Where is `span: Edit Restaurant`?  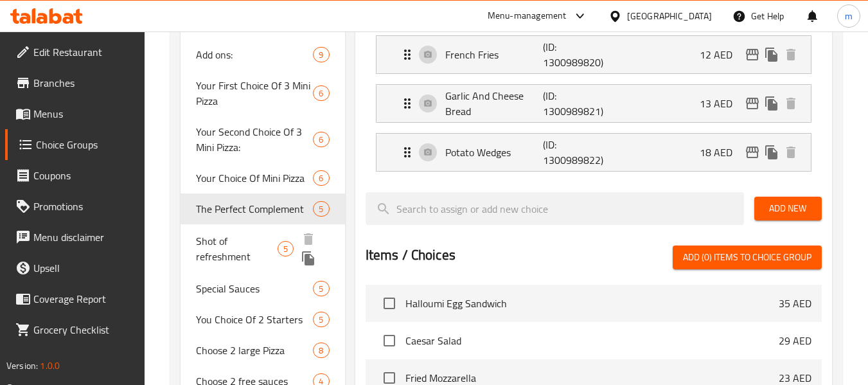
span: Edit Restaurant is located at coordinates (84, 52).